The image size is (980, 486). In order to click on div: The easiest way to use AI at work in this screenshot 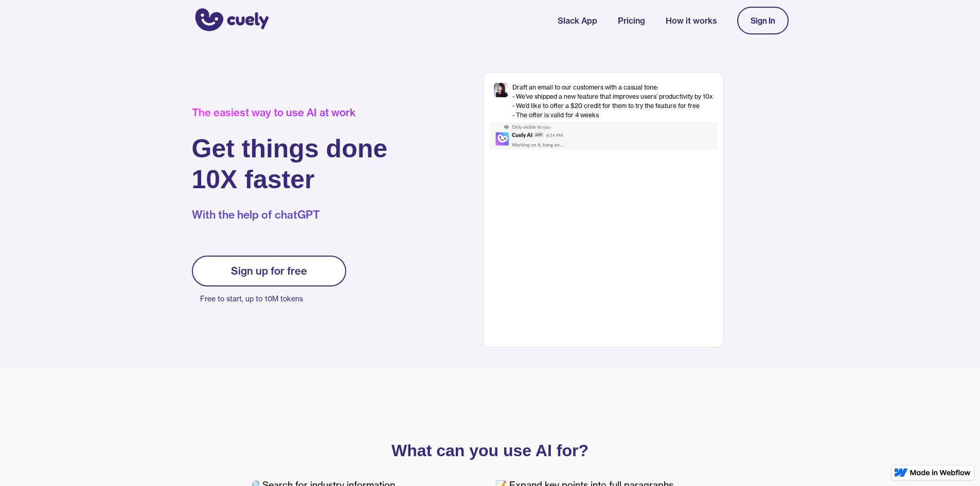, I will do `click(290, 113)`.